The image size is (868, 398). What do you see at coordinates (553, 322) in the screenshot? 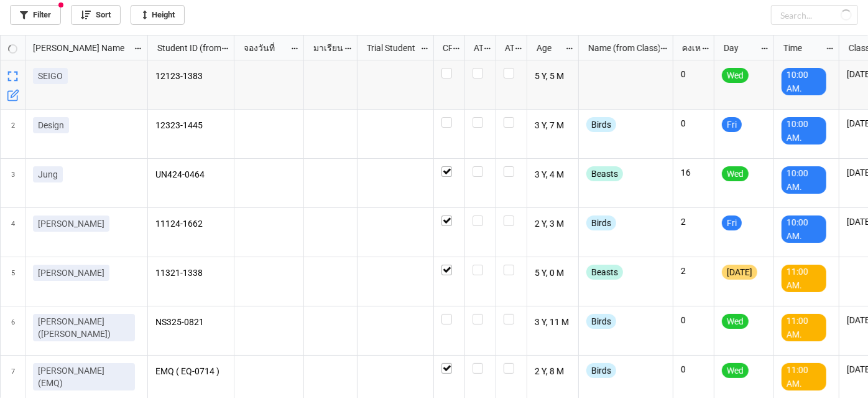
I see `p: 3 Y, 11 M` at bounding box center [553, 322].